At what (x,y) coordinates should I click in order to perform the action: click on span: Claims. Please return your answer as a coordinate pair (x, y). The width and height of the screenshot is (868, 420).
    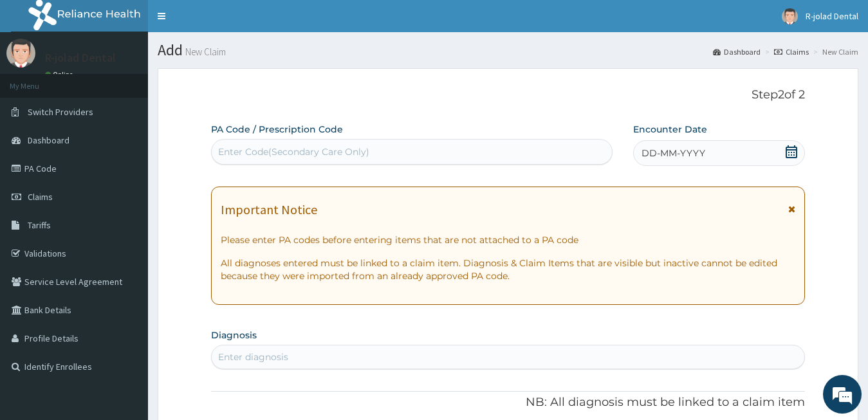
    Looking at the image, I should click on (40, 197).